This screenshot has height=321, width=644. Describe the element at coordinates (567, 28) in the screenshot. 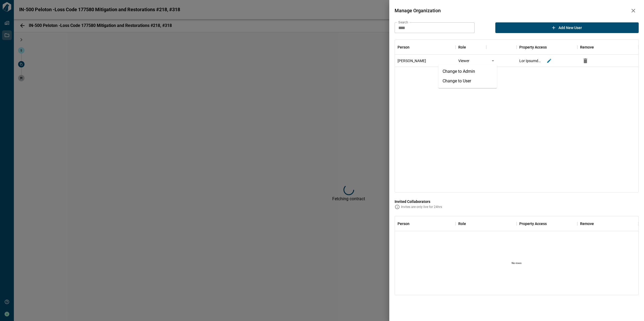

I see `button: Add new user` at that location.